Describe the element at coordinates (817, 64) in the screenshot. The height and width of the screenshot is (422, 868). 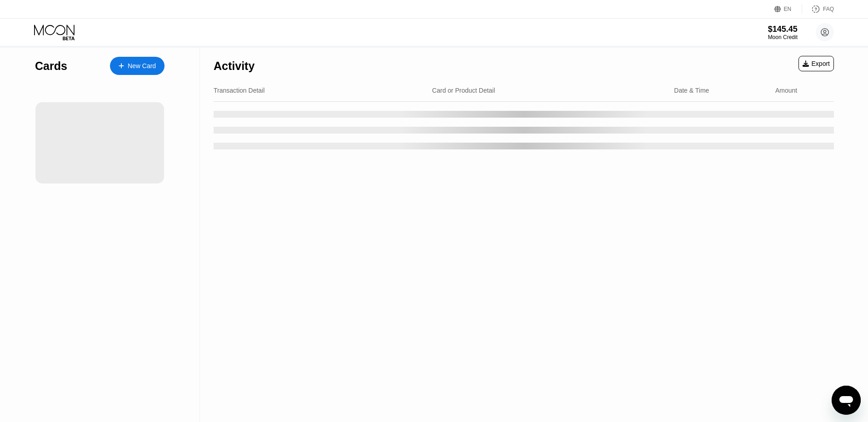
I see `div: Export` at that location.